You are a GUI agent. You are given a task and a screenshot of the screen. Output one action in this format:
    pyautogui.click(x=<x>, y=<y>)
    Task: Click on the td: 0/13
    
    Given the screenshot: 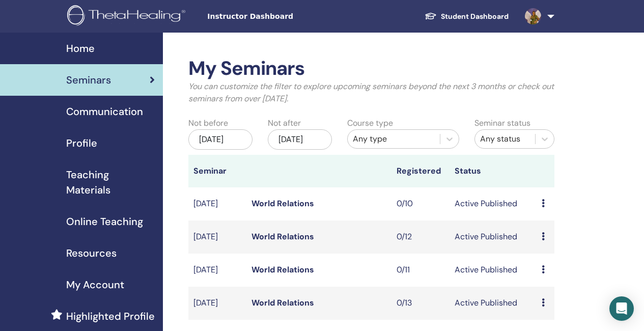 What is the action you would take?
    pyautogui.click(x=421, y=303)
    